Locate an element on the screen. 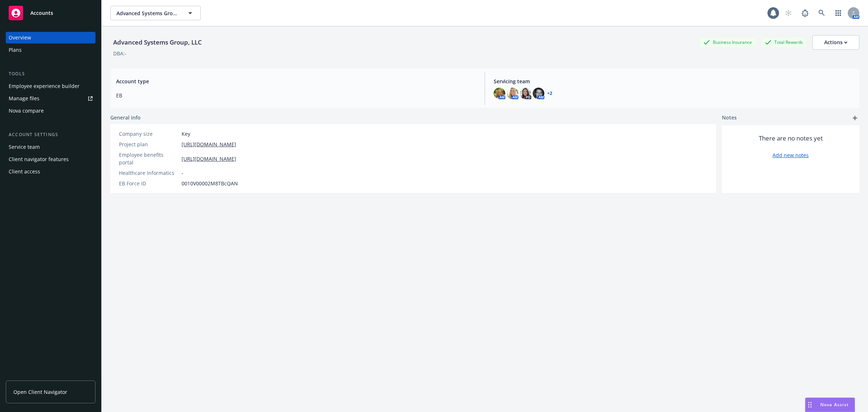 This screenshot has height=412, width=868. button: Actions is located at coordinates (836, 42).